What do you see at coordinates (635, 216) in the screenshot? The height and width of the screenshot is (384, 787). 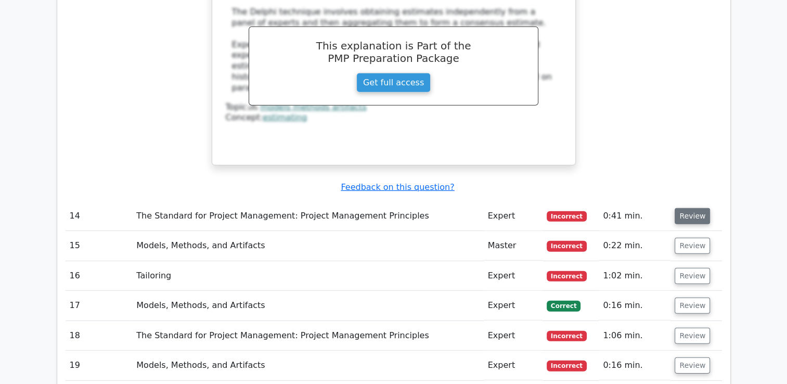 I see `td: 0:41 min.` at bounding box center [635, 216].